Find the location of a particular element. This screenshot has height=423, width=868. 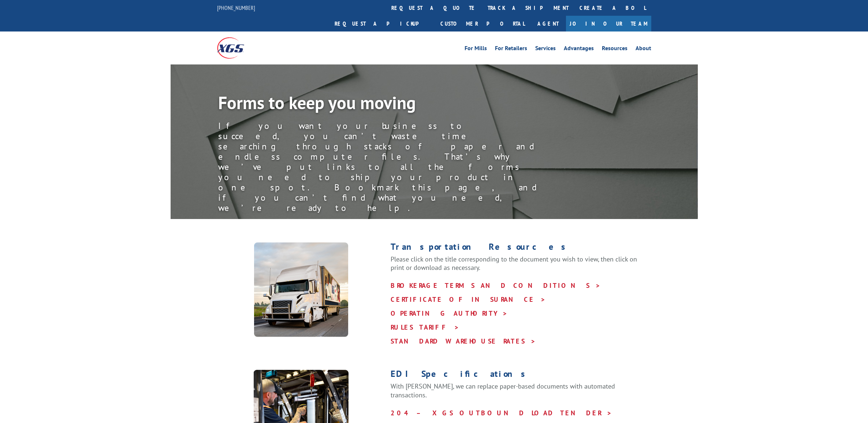

a: CERTIFICATE OF INSURANCE > is located at coordinates (468, 299).